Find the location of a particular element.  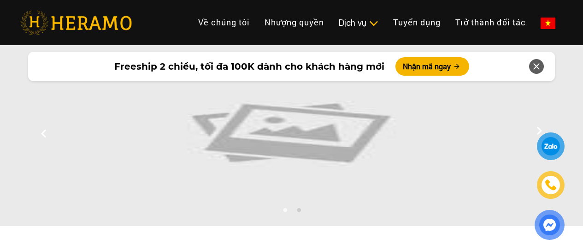

img: subToggleIcon is located at coordinates (373, 23).